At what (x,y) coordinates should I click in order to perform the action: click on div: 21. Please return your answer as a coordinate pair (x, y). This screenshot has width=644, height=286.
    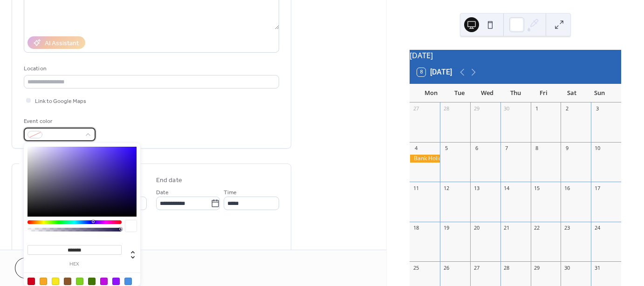
    Looking at the image, I should click on (507, 228).